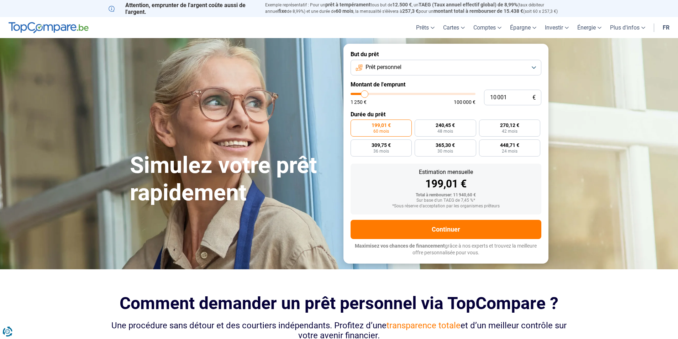  What do you see at coordinates (627, 27) in the screenshot?
I see `a: Plus d'infos` at bounding box center [627, 27].